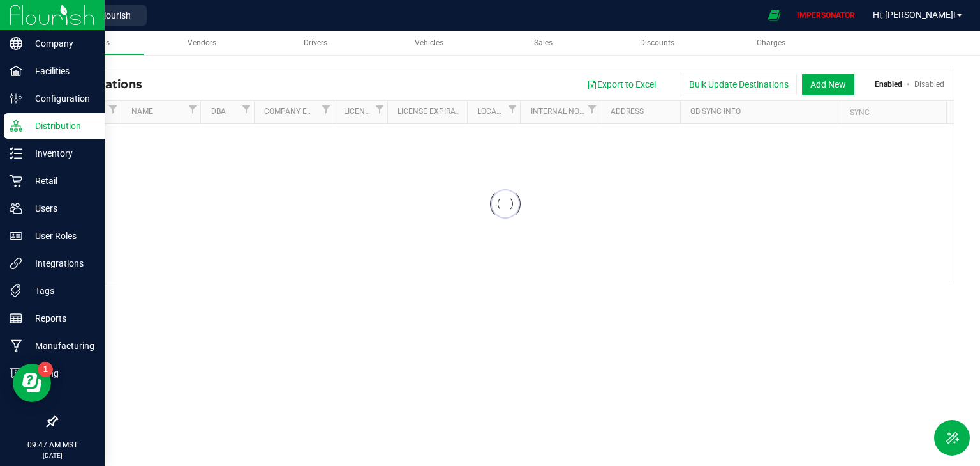  What do you see at coordinates (825, 15) in the screenshot?
I see `p: IMPERSONATOR` at bounding box center [825, 15].